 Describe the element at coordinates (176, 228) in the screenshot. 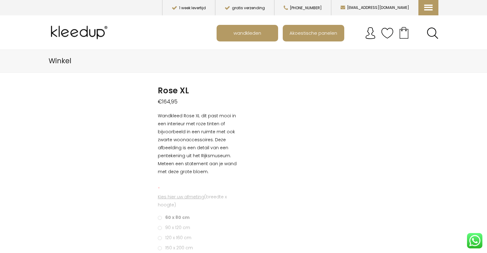

I see `span: 90 x 120 cm` at that location.